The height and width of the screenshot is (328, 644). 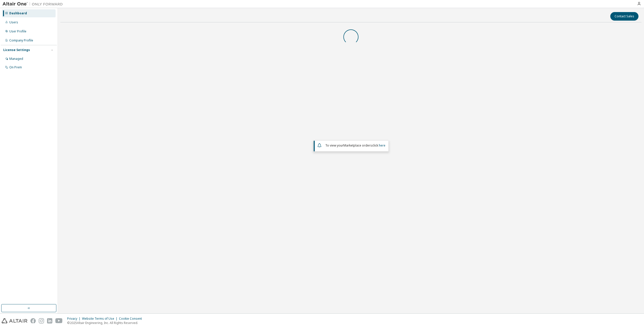 What do you see at coordinates (382, 146) in the screenshot?
I see `a: here` at bounding box center [382, 146].